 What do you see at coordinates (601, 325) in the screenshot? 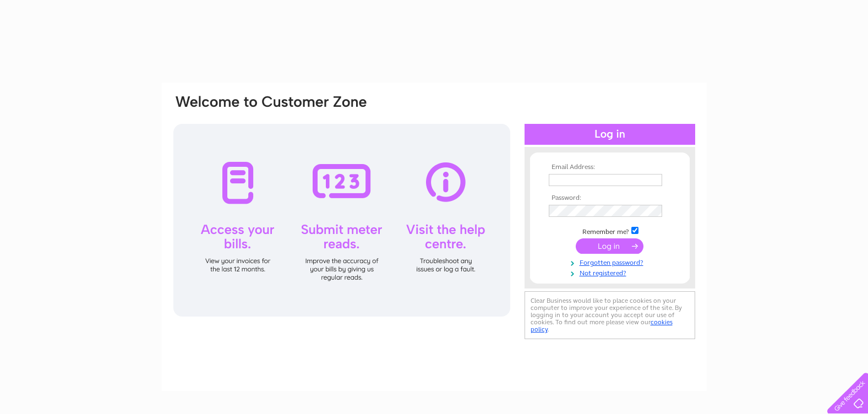
I see `a: cookies policy` at bounding box center [601, 325].